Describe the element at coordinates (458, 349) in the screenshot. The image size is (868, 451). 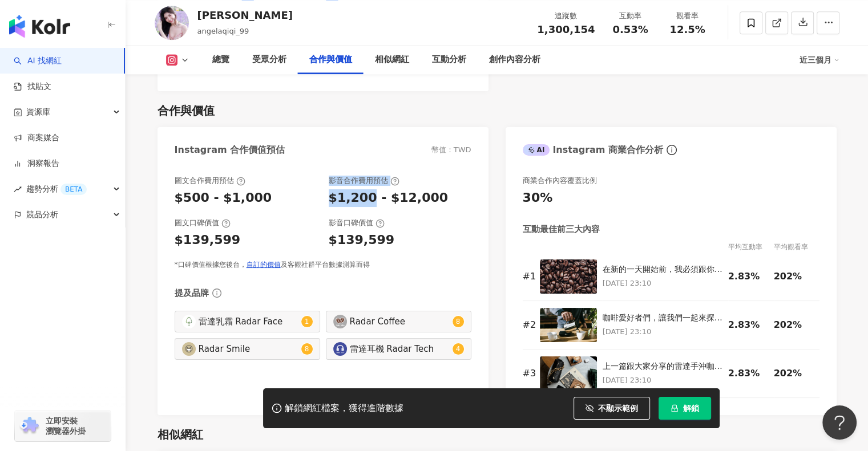
I see `sup: 4` at that location.